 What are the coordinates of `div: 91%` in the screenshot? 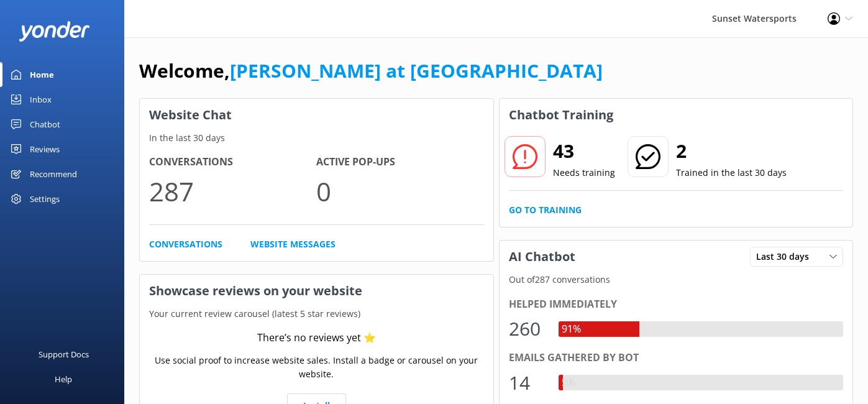 It's located at (571, 330).